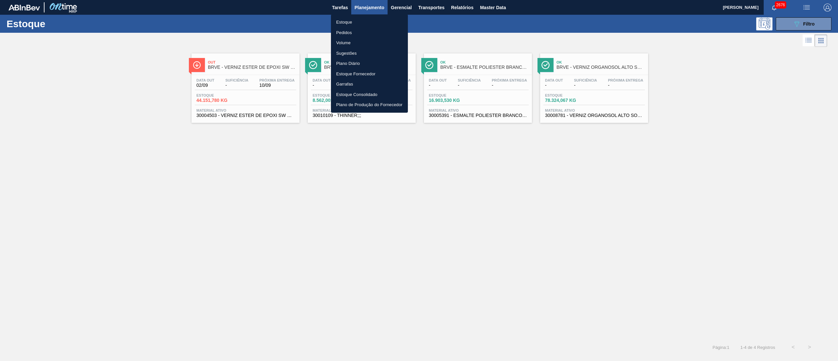 The image size is (838, 361). What do you see at coordinates (369, 53) in the screenshot?
I see `a: Sugestões` at bounding box center [369, 53].